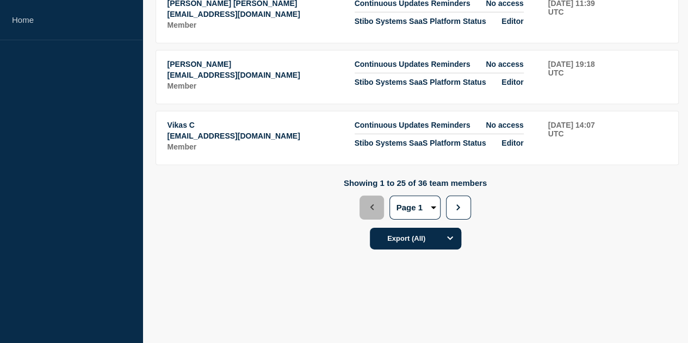 Image resolution: width=688 pixels, height=343 pixels. I want to click on p: Email: shhb@stibosystems.com, so click(255, 14).